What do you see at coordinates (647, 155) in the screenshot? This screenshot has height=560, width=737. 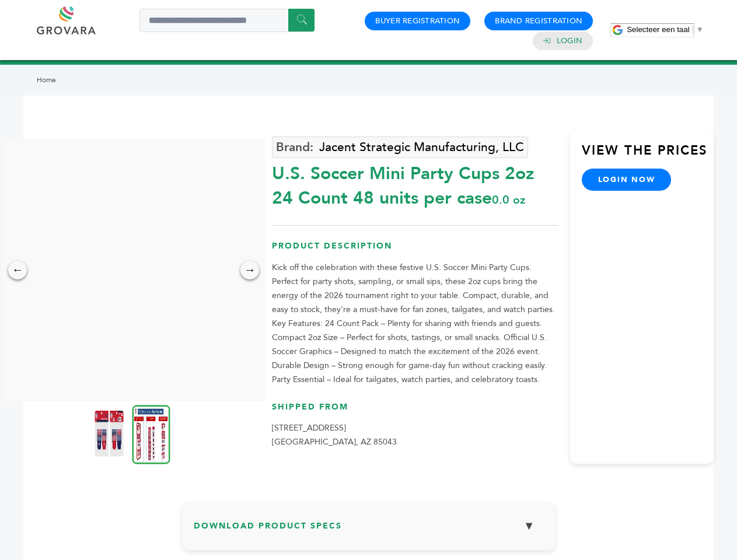 I see `h3: View the Prices` at bounding box center [647, 155].